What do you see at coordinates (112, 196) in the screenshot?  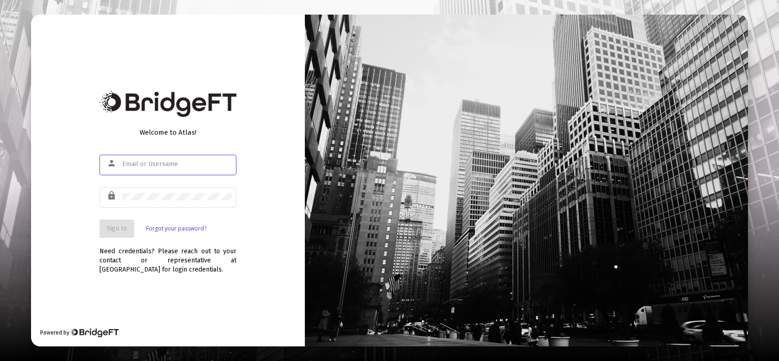 I see `mat-icon: lock` at bounding box center [112, 196].